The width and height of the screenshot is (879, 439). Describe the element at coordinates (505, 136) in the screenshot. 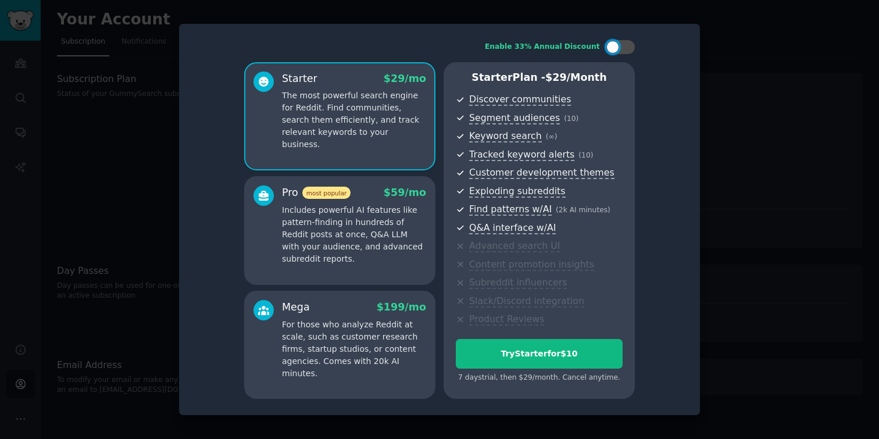

I see `span: Keyword search` at that location.